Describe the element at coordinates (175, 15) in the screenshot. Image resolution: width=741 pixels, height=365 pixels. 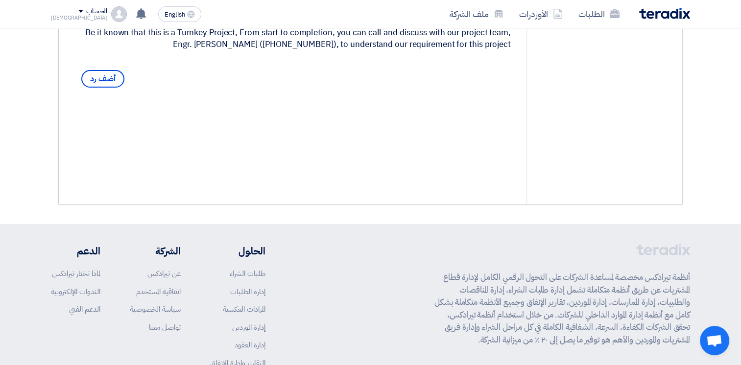
I see `span: English` at that location.